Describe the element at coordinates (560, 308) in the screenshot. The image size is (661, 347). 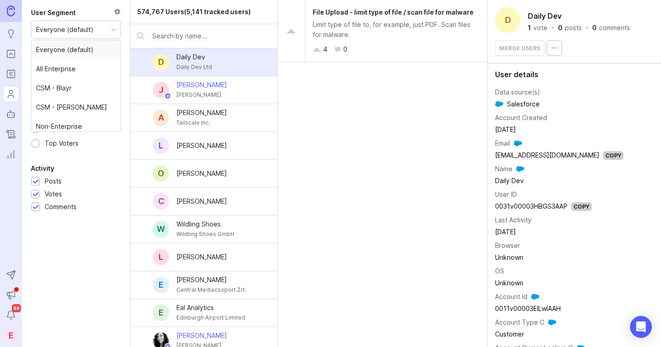
I see `div: 0011v00003EILwlAAH` at that location.